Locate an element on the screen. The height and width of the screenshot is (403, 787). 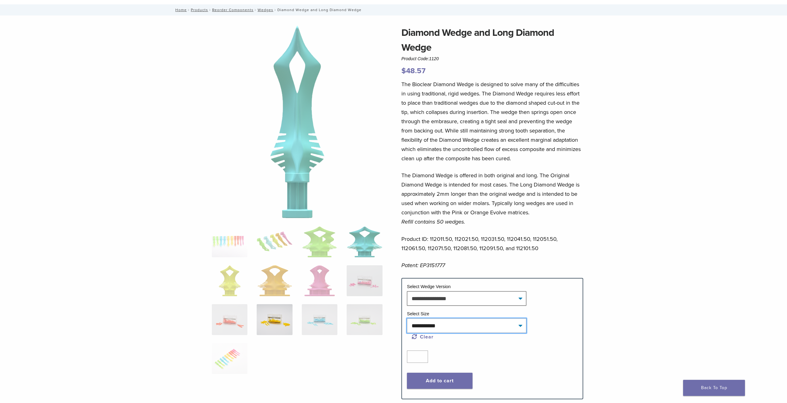
a: Reorder Components is located at coordinates (233, 10).